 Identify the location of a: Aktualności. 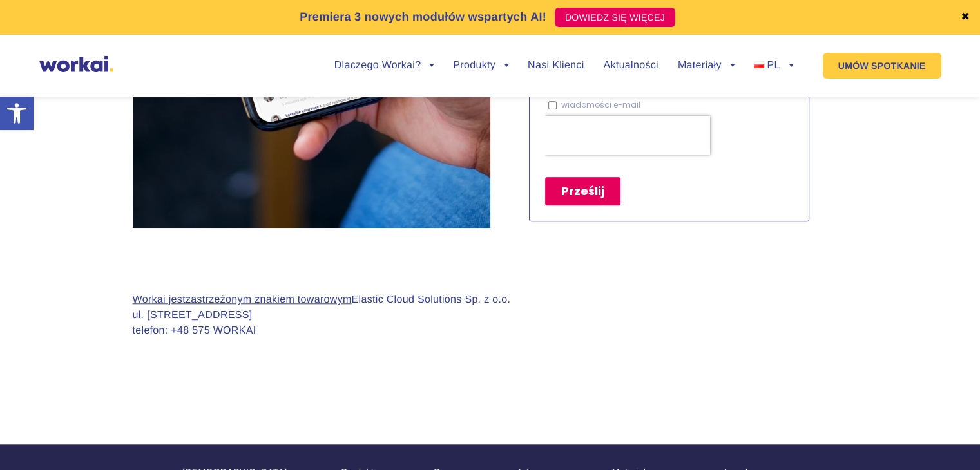
(631, 66).